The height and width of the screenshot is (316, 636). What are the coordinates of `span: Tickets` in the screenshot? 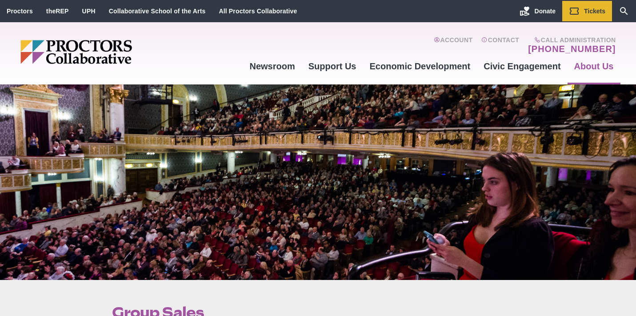 It's located at (595, 11).